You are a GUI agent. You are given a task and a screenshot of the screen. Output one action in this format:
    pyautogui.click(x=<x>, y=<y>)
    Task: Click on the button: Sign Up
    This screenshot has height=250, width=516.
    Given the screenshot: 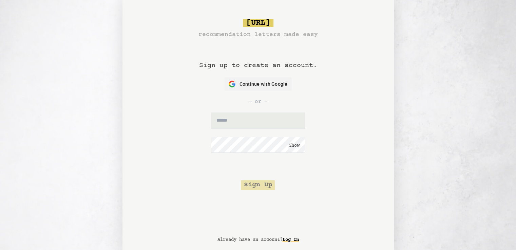 What is the action you would take?
    pyautogui.click(x=258, y=185)
    